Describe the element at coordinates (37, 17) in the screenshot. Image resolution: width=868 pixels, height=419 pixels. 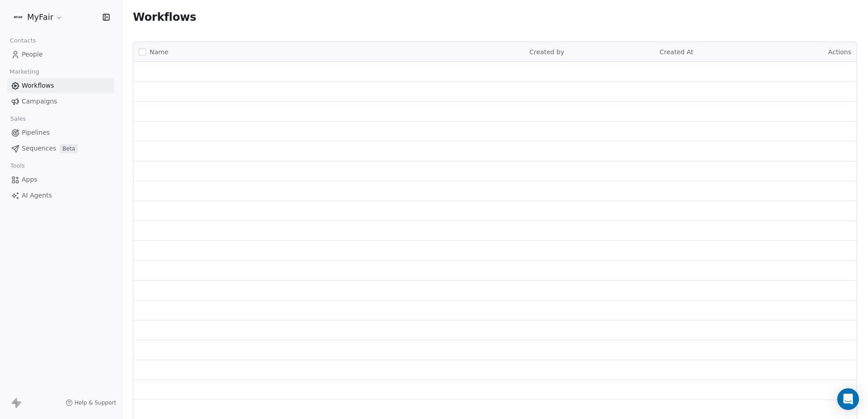
I see `button: MyFair` at that location.